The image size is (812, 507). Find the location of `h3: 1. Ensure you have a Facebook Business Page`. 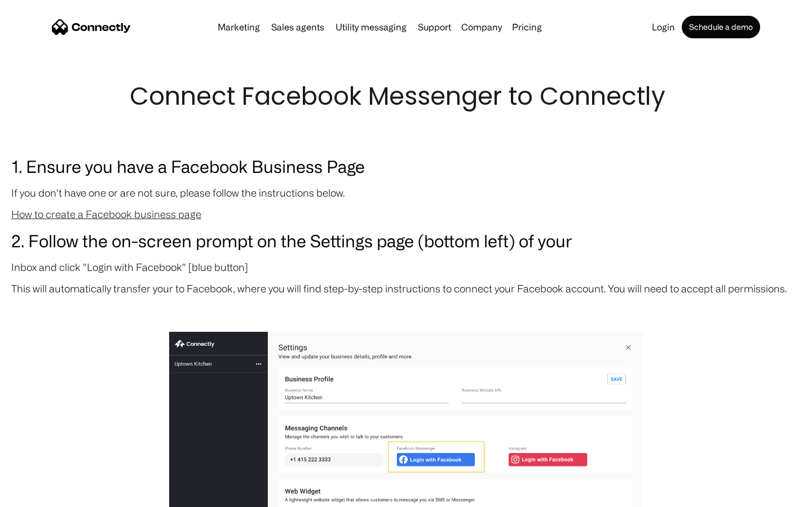

h3: 1. Ensure you have a Facebook Business Page is located at coordinates (406, 167).